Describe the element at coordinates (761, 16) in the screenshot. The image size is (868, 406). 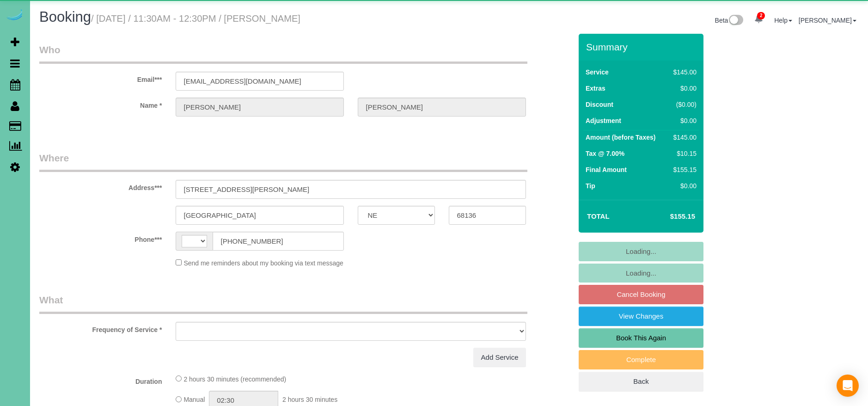
I see `span: 2` at that location.